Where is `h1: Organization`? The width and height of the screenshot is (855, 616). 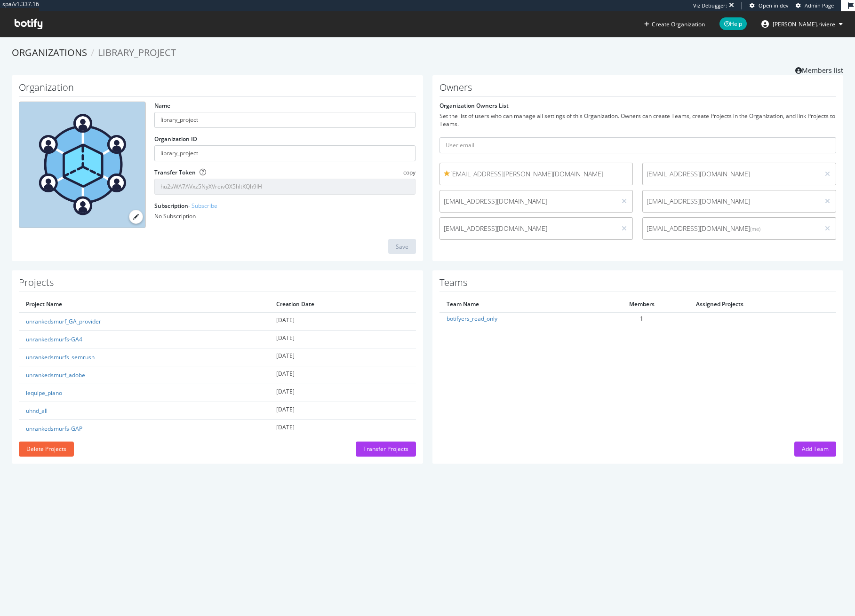
h1: Organization is located at coordinates (217, 89).